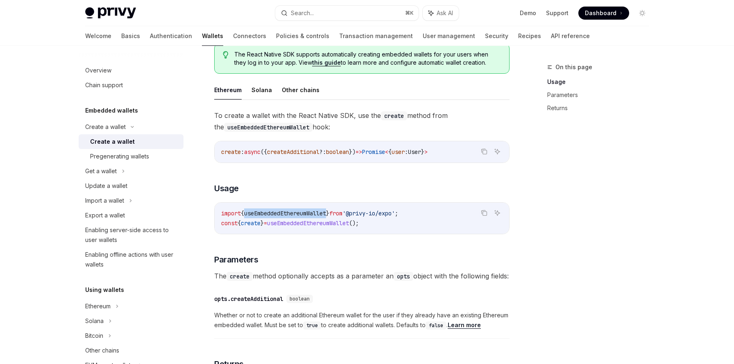 Image resolution: width=734 pixels, height=364 pixels. Describe the element at coordinates (601, 13) in the screenshot. I see `span: Dashboard` at that location.